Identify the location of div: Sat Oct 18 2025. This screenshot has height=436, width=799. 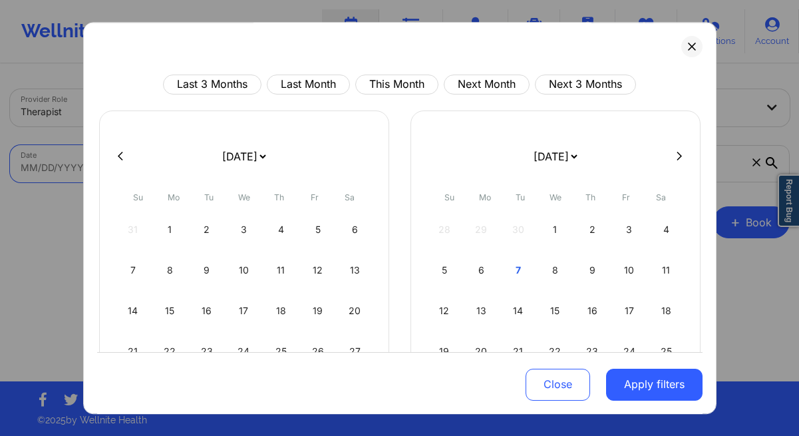
(666, 311).